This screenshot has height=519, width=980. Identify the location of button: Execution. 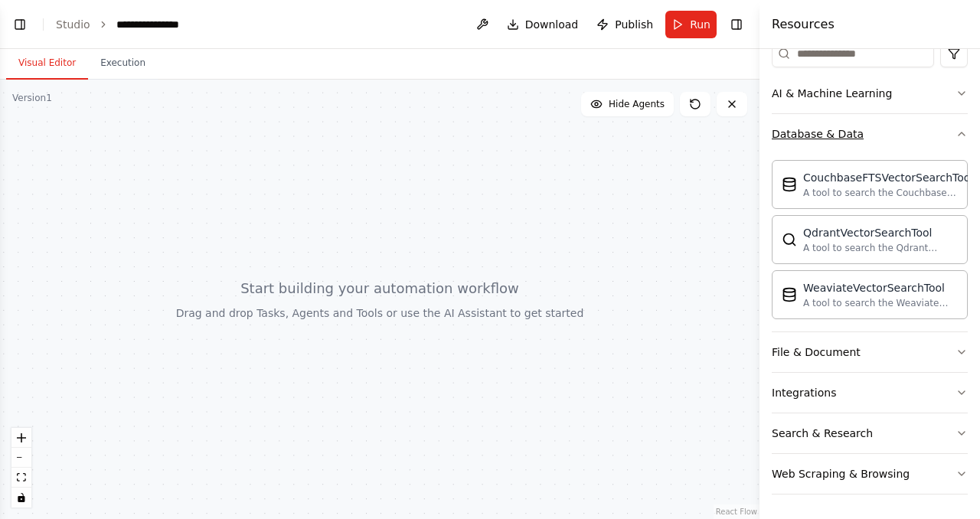
(122, 64).